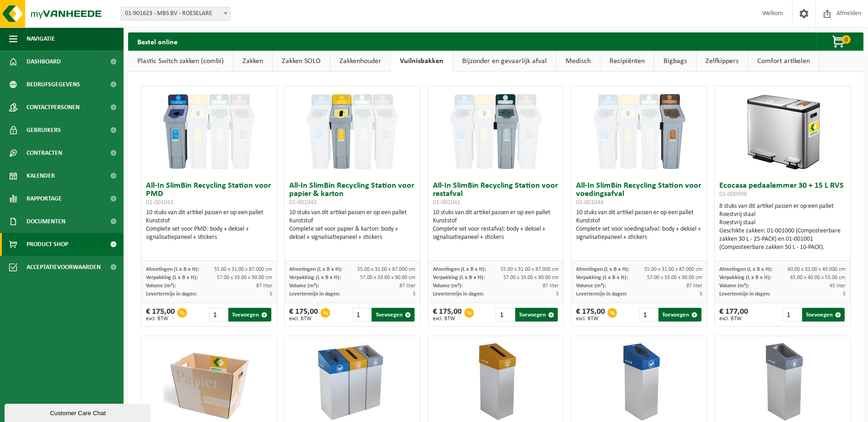 The height and width of the screenshot is (422, 868). I want to click on img: 01-001044, so click(639, 131).